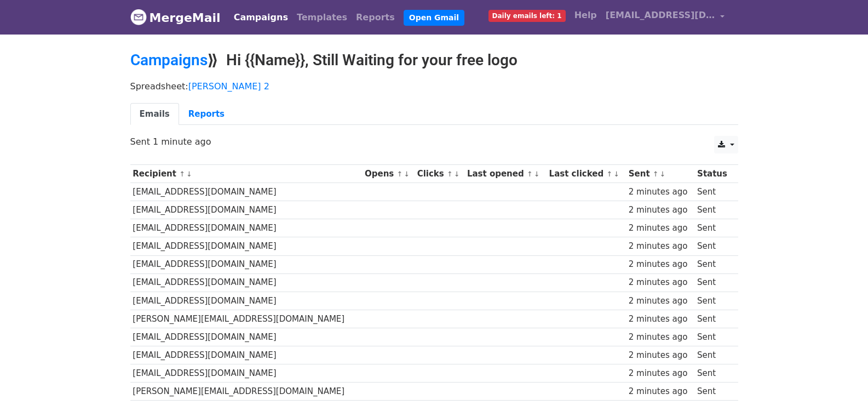 The width and height of the screenshot is (868, 405). Describe the element at coordinates (246, 173) in the screenshot. I see `th: Recipient` at that location.